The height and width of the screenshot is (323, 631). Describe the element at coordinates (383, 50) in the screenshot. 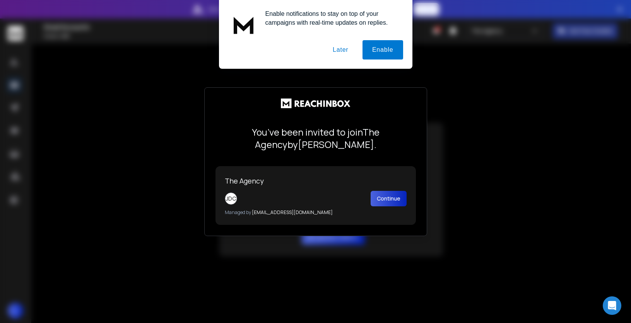

I see `button: Enable` at that location.